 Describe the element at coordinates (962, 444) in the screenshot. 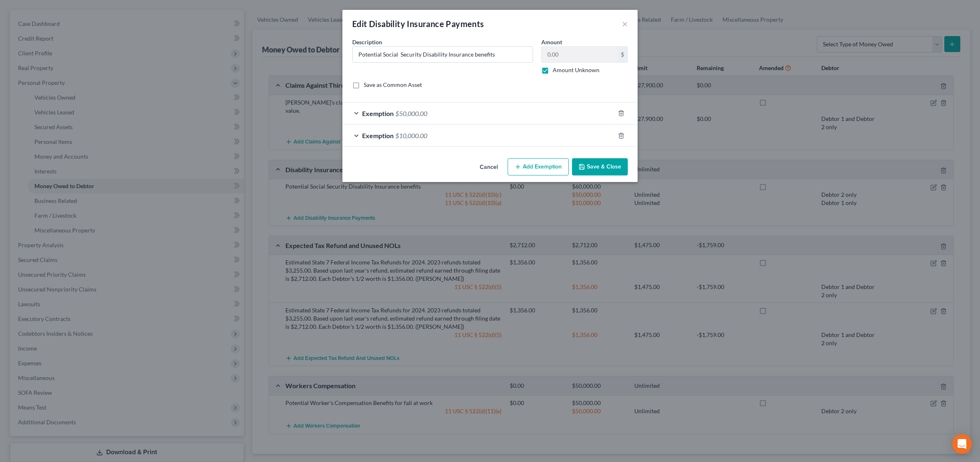

I see `div: Open Intercom Messenger` at that location.